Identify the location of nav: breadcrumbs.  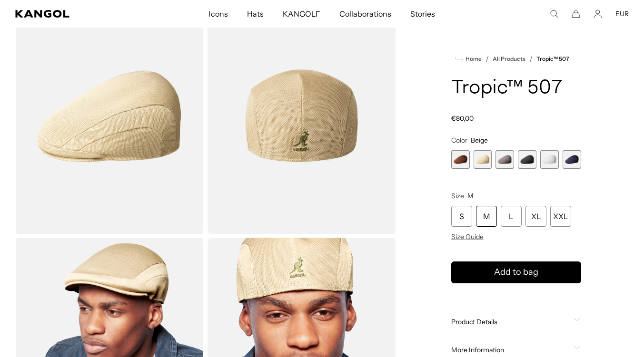
(516, 59).